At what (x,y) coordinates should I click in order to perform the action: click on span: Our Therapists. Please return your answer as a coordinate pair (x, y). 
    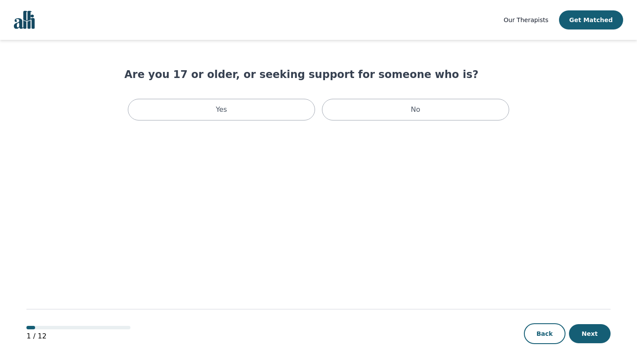
    Looking at the image, I should click on (526, 20).